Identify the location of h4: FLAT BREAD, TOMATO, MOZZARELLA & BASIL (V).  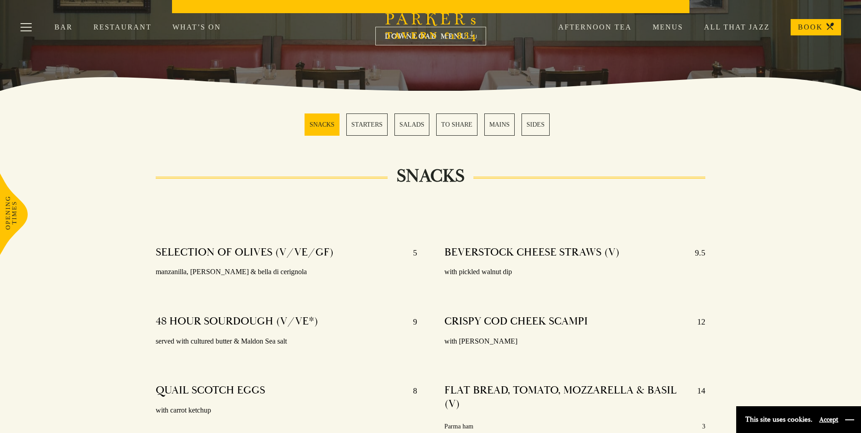
(566, 397).